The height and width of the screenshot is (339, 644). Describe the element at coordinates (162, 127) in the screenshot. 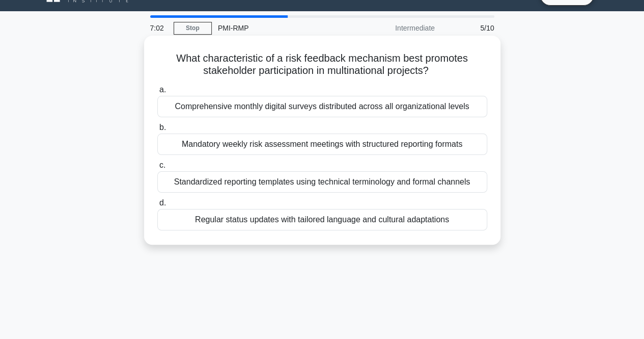

I see `span: b.` at that location.